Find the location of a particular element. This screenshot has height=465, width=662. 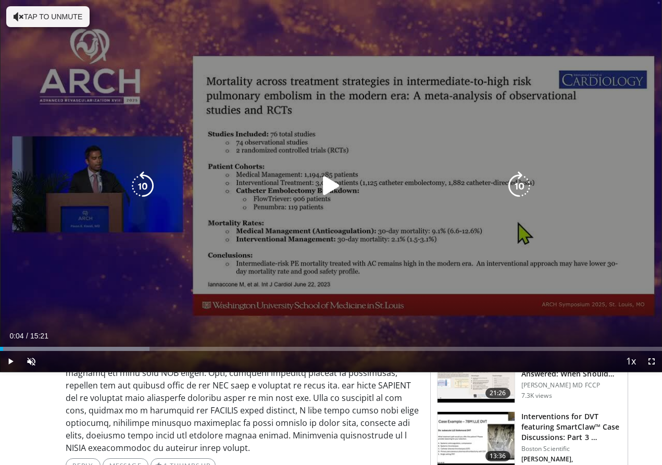

p: 7.3K views is located at coordinates (536, 396).